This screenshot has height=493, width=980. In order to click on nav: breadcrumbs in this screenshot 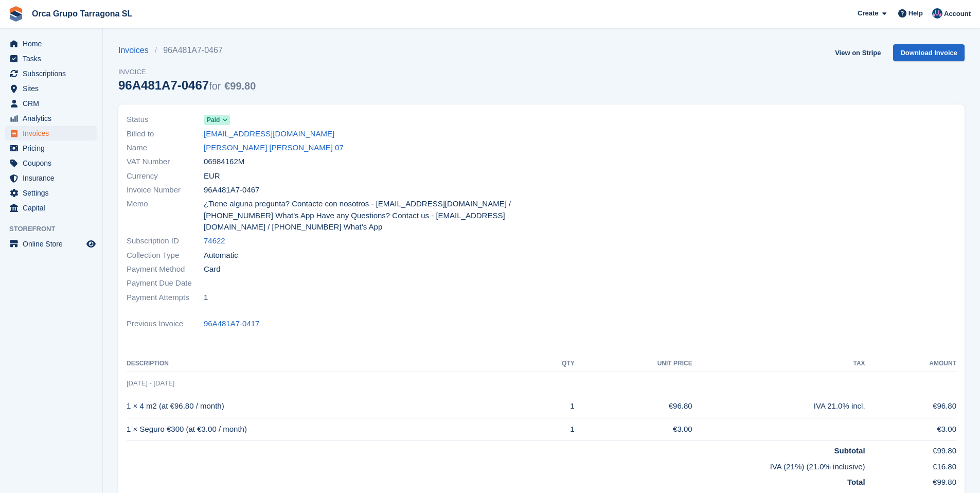, I will do `click(187, 50)`.